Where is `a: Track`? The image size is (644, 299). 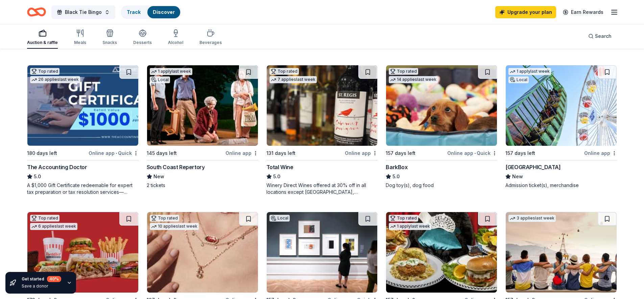
a: Track is located at coordinates (134, 12).